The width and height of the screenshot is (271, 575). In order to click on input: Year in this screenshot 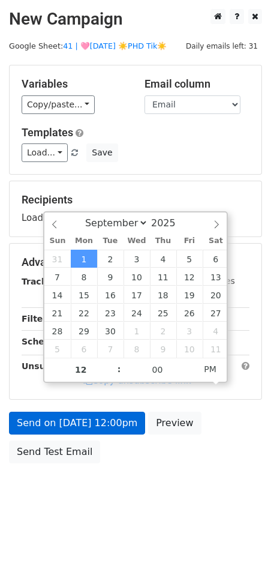, I will do `click(170, 223)`.